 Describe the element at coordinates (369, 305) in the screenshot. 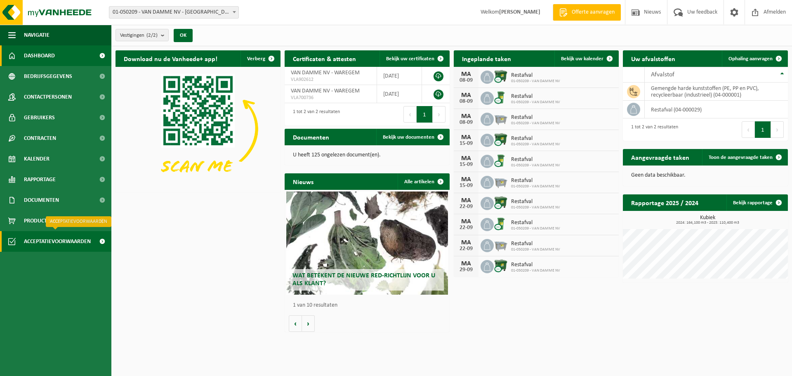

I see `p: 1 van 10 resultaten` at that location.